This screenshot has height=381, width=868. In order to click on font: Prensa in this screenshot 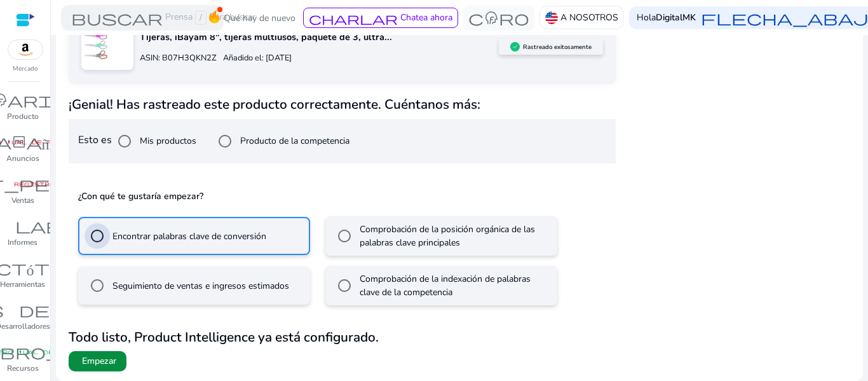, I will do `click(179, 16)`.